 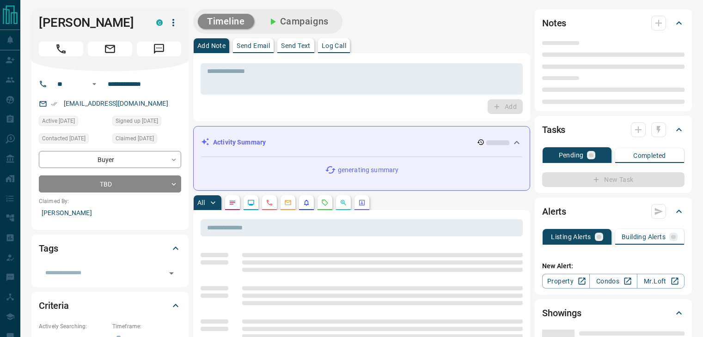 I want to click on h2: Showings, so click(x=562, y=313).